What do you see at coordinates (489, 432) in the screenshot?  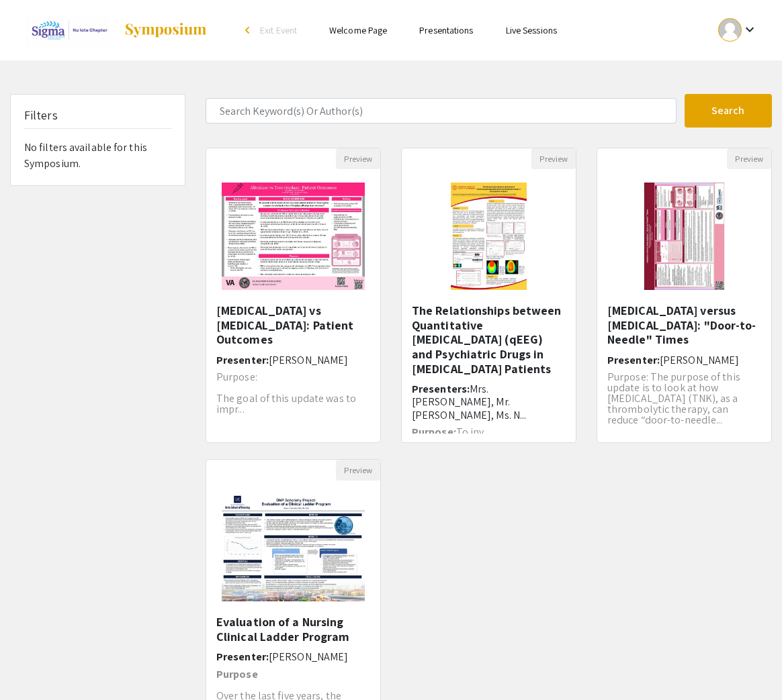 I see `p: To inv...` at bounding box center [489, 432].